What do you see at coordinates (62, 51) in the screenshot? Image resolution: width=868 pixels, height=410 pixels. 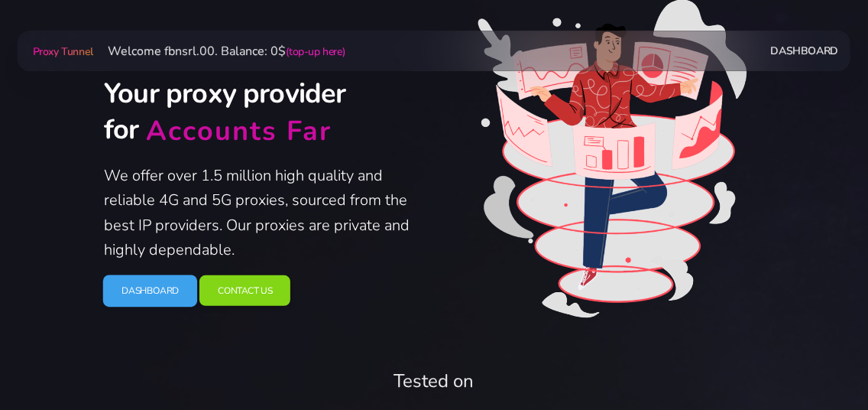 I see `span: Proxy Tunnel` at bounding box center [62, 51].